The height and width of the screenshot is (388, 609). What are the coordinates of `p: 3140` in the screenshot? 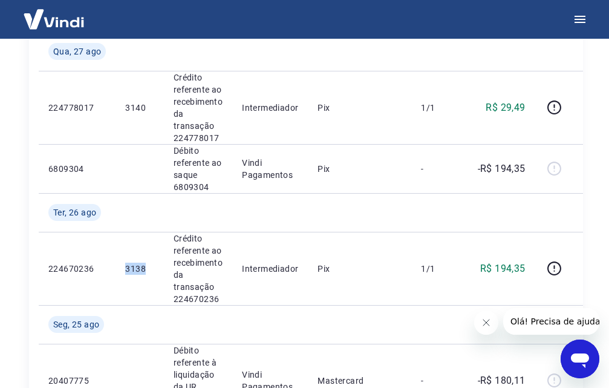 It's located at (139, 108).